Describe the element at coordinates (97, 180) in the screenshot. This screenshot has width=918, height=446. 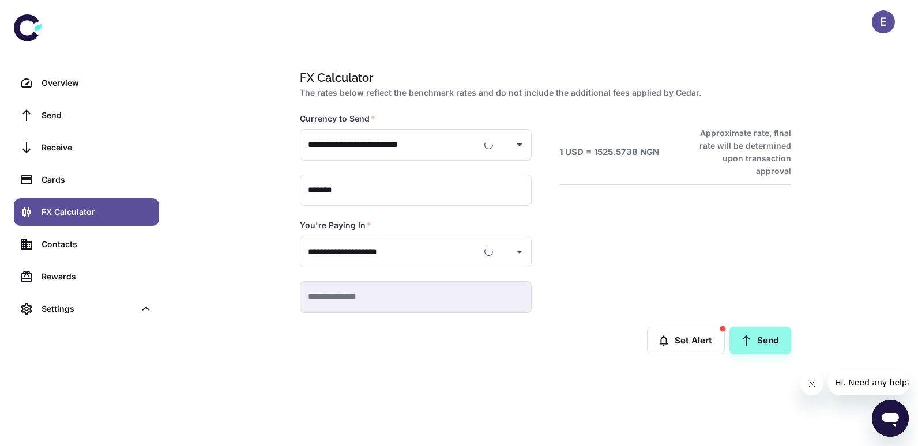
I see `div: Cards` at that location.